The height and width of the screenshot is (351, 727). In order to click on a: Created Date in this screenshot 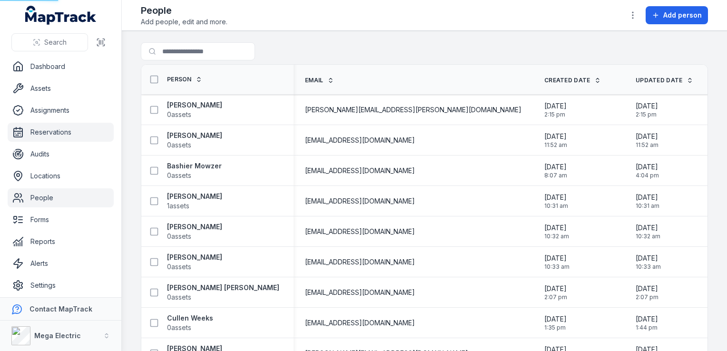, I will do `click(573, 80)`.